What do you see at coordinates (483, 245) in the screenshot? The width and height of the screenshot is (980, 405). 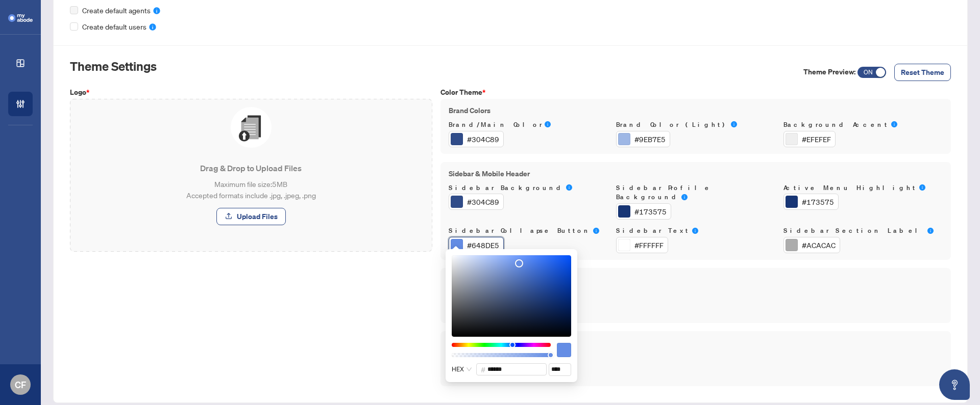 I see `div: #648DE5` at bounding box center [483, 245].